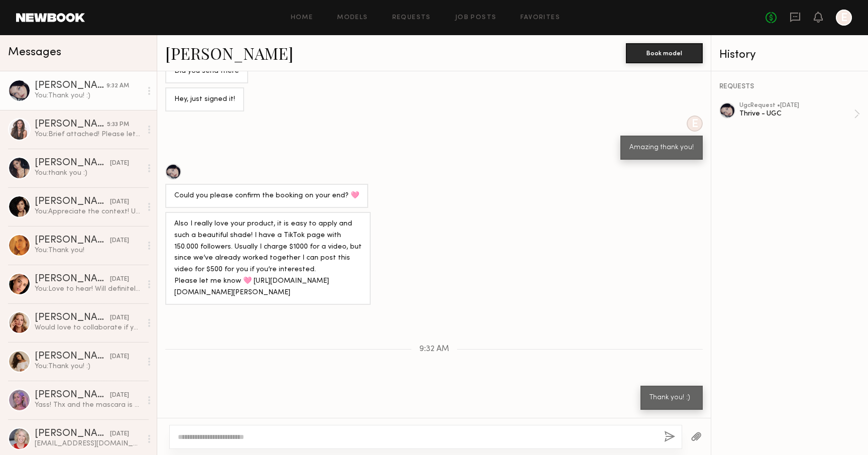  What do you see at coordinates (664, 52) in the screenshot?
I see `a: Book model` at bounding box center [664, 52].